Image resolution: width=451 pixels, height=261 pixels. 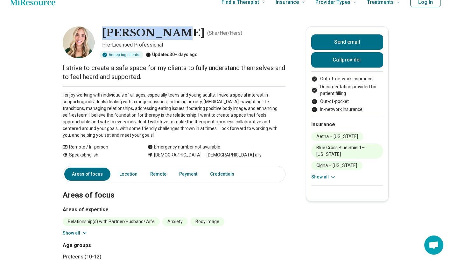 I want to click on ul: Payment options, so click(x=347, y=94).